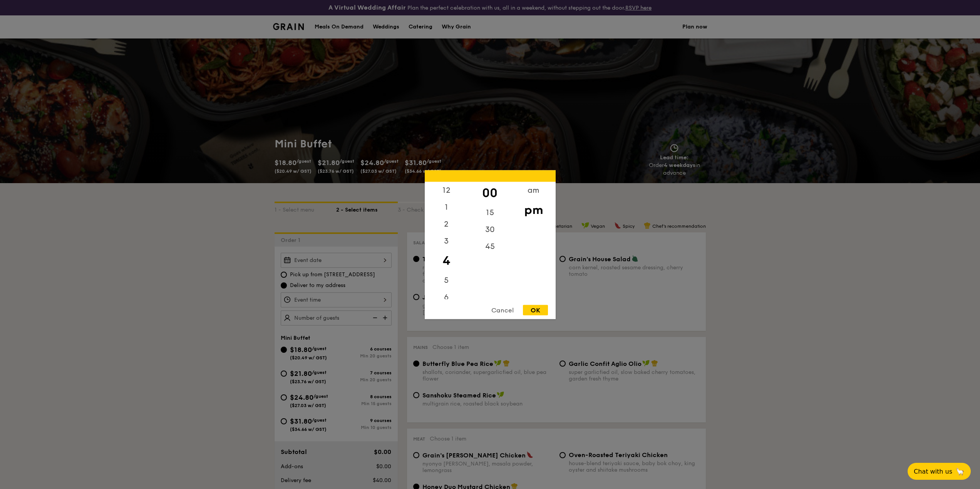 This screenshot has width=980, height=489. Describe the element at coordinates (490, 229) in the screenshot. I see `div: 30` at that location.